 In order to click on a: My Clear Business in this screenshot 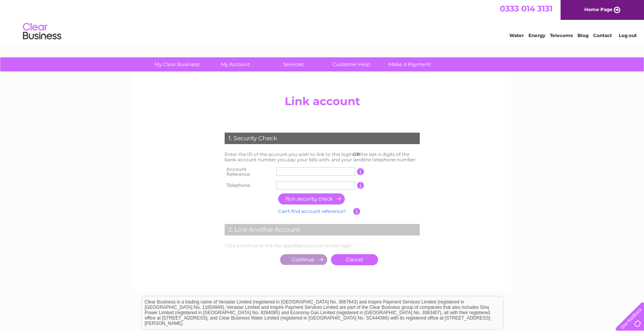, I will do `click(177, 64)`.